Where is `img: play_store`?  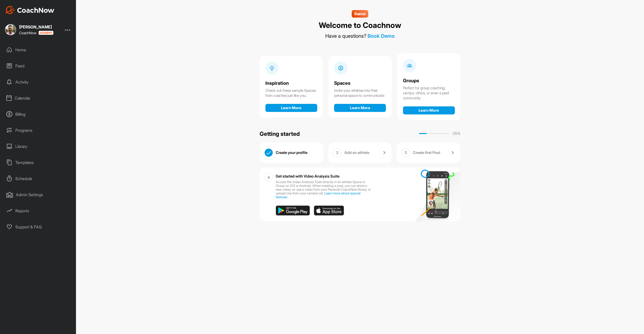 img: play_store is located at coordinates (293, 211).